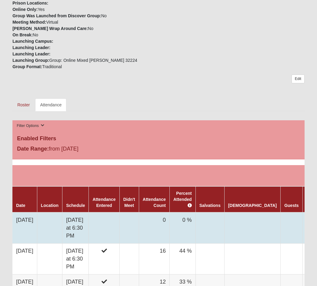 The width and height of the screenshot is (317, 286). I want to click on td: 0 %, so click(183, 228).